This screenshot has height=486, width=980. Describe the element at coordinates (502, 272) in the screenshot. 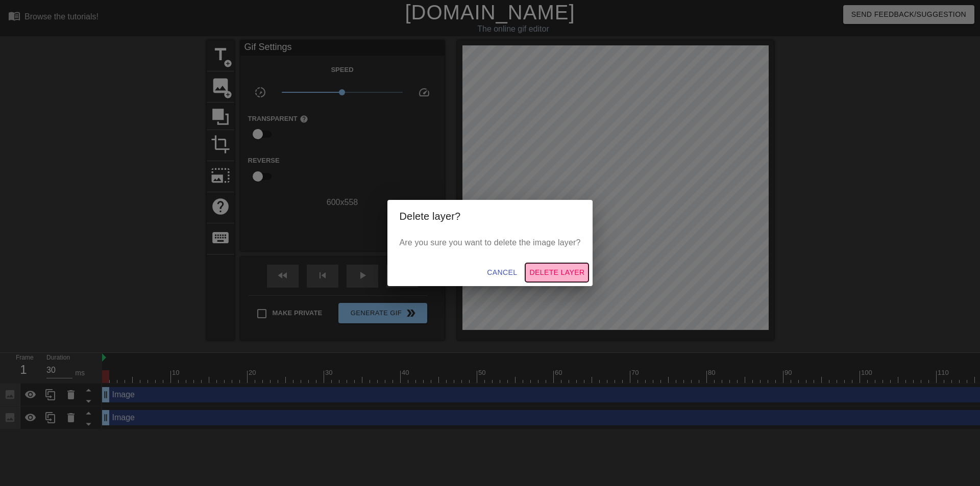

I see `button: Cancel` at that location.